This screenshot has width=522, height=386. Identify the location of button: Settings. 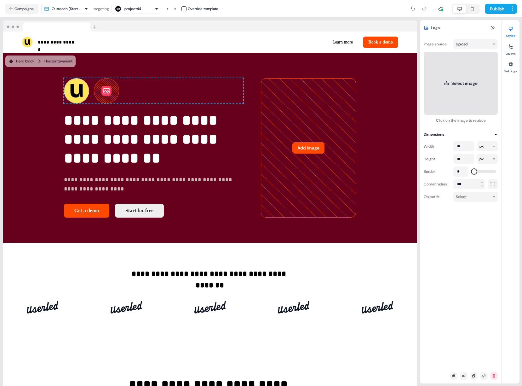
(511, 66).